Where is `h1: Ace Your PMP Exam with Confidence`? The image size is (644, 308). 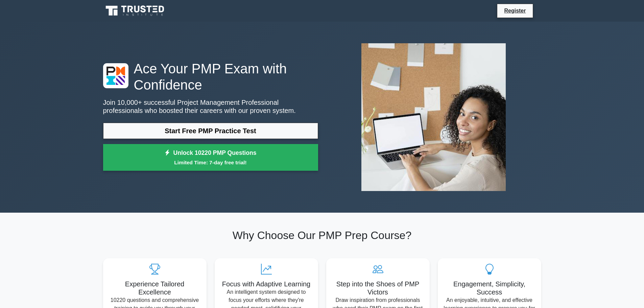
h1: Ace Your PMP Exam with Confidence is located at coordinates (211, 77).